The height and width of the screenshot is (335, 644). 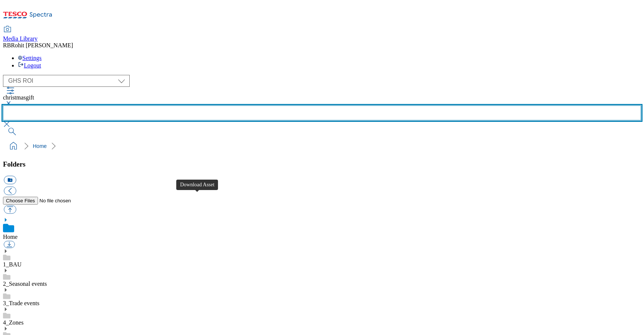 What do you see at coordinates (13, 146) in the screenshot?
I see `a: home` at bounding box center [13, 146].